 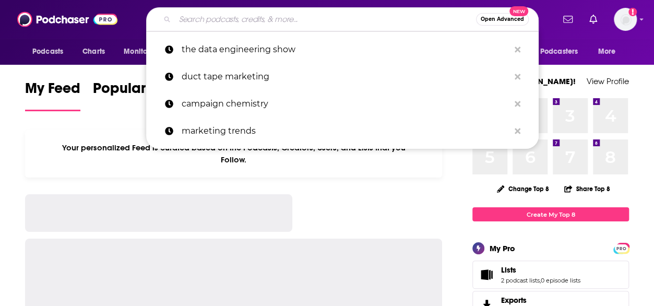 What do you see at coordinates (137, 95) in the screenshot?
I see `a: Popular Feed` at bounding box center [137, 95].